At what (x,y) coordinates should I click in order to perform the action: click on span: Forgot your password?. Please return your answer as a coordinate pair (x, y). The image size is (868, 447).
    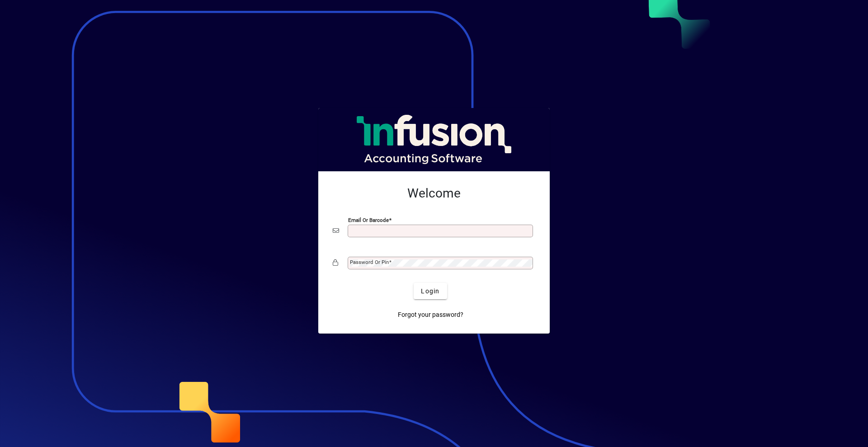
    Looking at the image, I should click on (430, 315).